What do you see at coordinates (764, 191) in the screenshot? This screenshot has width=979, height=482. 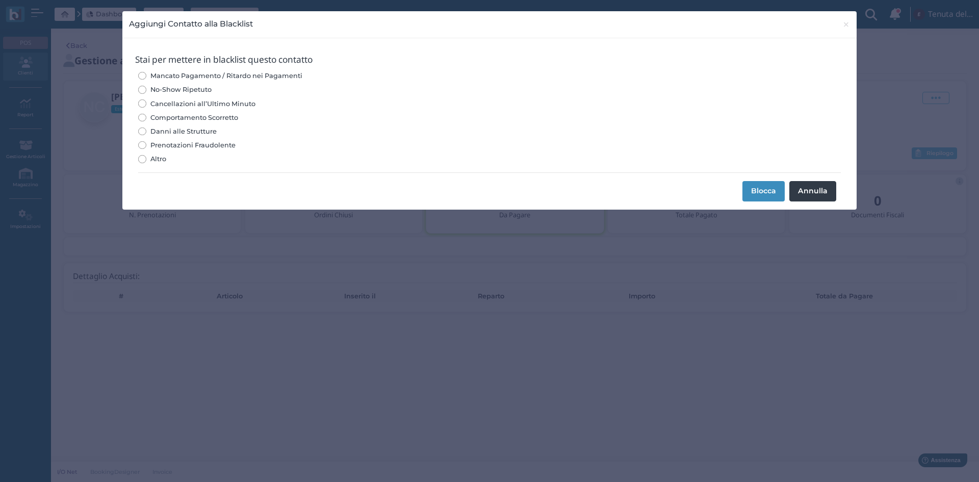 I see `button: Blocca` at bounding box center [764, 191].